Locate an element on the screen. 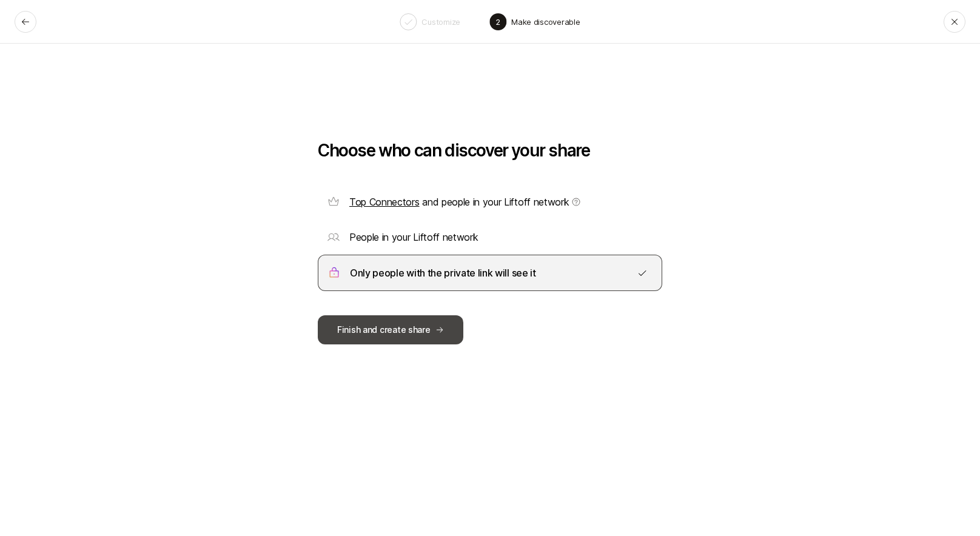 This screenshot has width=980, height=536. p: Choose who can discover your share is located at coordinates (453, 150).